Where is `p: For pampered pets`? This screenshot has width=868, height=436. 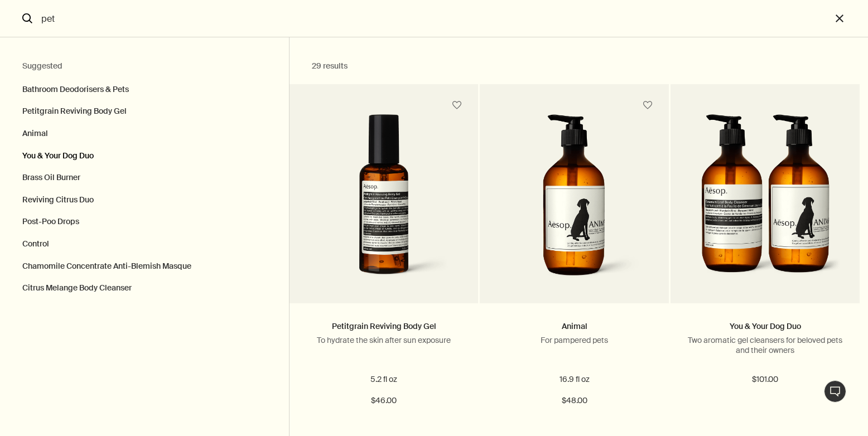 p: For pampered pets is located at coordinates (574, 340).